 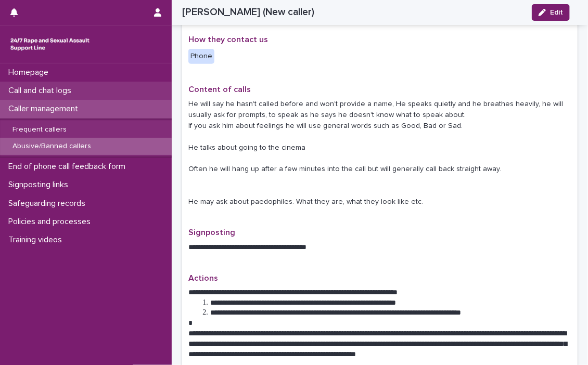 What do you see at coordinates (203, 278) in the screenshot?
I see `span: Actions` at bounding box center [203, 278].